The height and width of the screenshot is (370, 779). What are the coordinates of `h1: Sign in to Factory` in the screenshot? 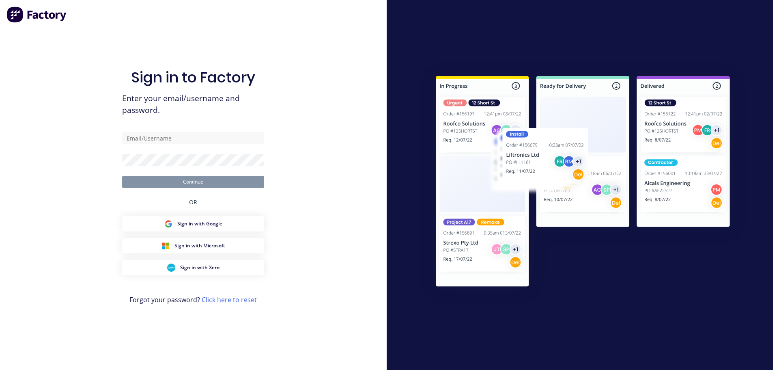 It's located at (193, 77).